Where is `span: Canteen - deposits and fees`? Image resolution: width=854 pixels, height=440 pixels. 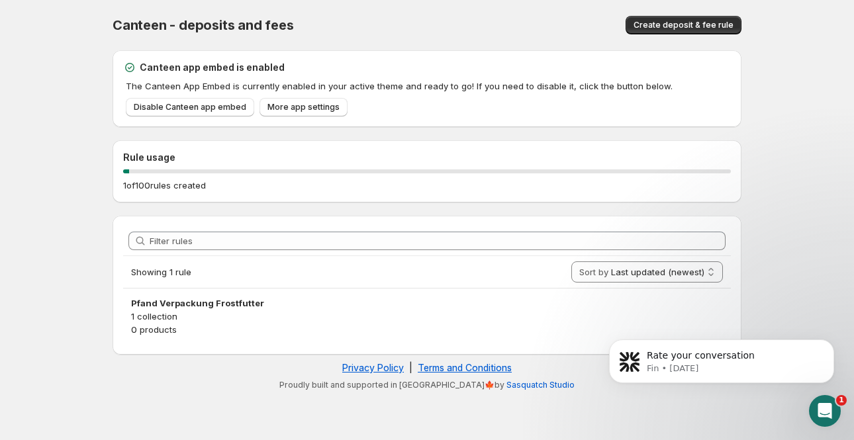 span: Canteen - deposits and fees is located at coordinates (203, 25).